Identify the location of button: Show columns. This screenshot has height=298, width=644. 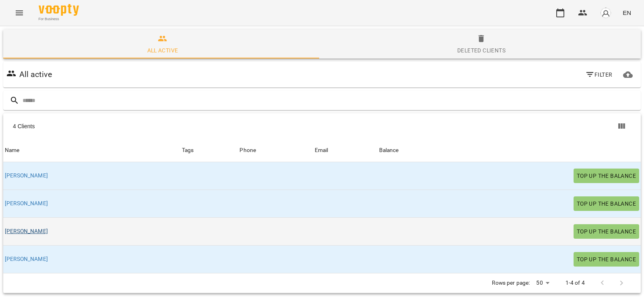
(621, 126).